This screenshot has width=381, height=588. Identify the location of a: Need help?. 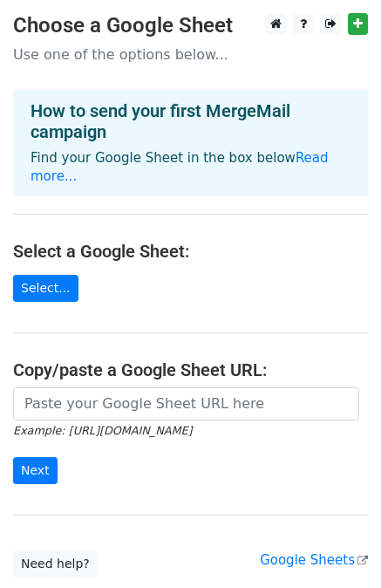
(55, 564).